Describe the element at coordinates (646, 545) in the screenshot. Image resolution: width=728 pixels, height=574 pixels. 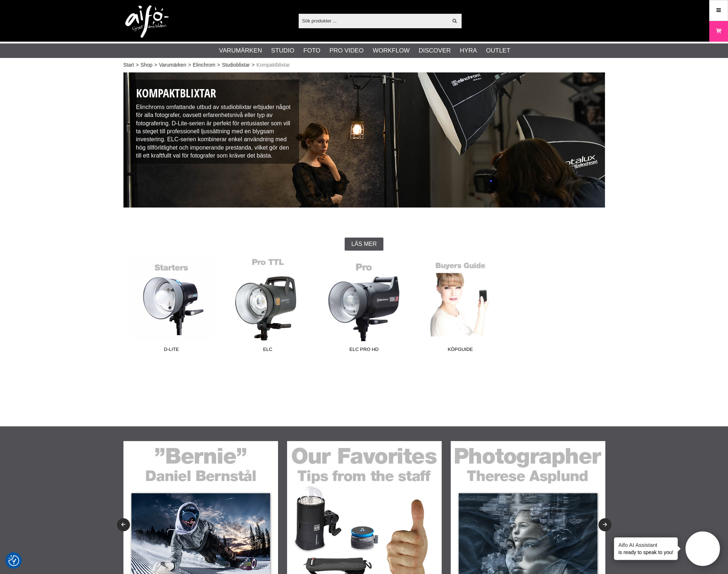
I see `h4: Aifo AI Assistant` at that location.